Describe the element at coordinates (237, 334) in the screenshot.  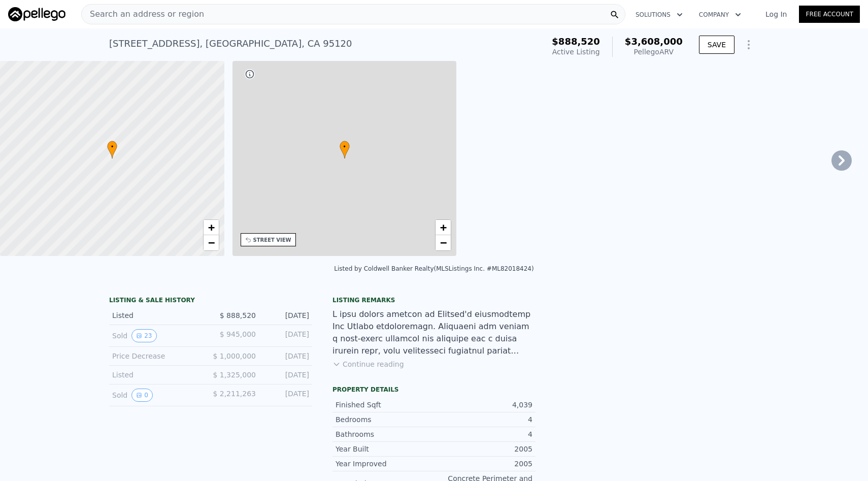
I see `span: $ 945,000` at that location.